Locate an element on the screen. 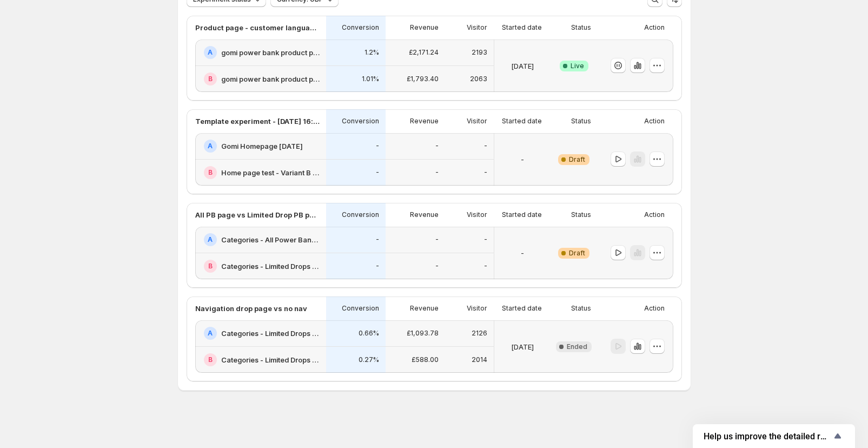 The height and width of the screenshot is (448, 868). p: Product page - customer language test is located at coordinates (257, 28).